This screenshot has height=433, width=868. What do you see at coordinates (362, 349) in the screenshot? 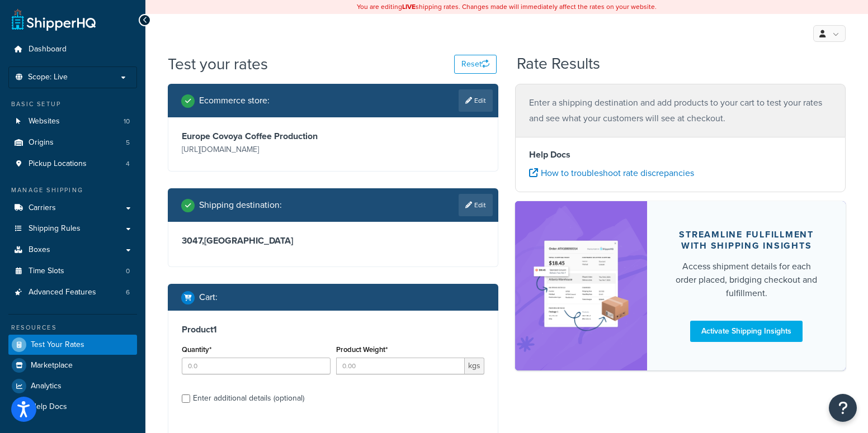
I see `label: Product Weight*` at bounding box center [362, 349].